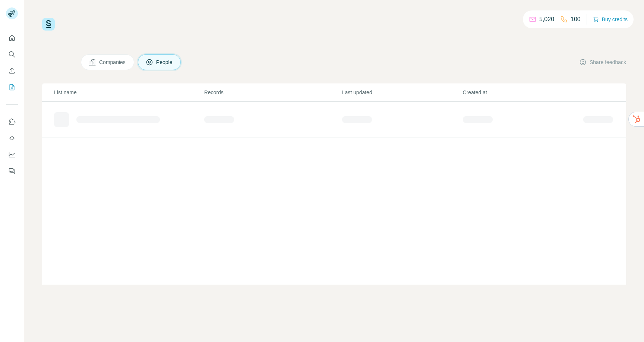  I want to click on button: Enrich CSV, so click(12, 71).